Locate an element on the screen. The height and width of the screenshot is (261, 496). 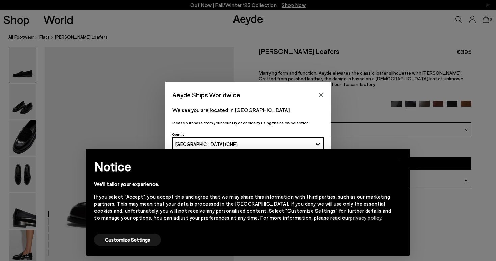
h2: Notice is located at coordinates (242, 166).